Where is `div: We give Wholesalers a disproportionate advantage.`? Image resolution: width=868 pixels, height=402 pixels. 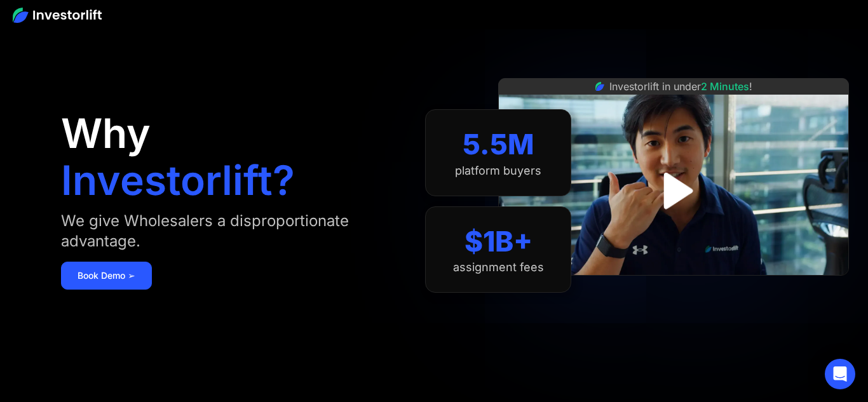
div: We give Wholesalers a disproportionate advantage. is located at coordinates (231, 232).